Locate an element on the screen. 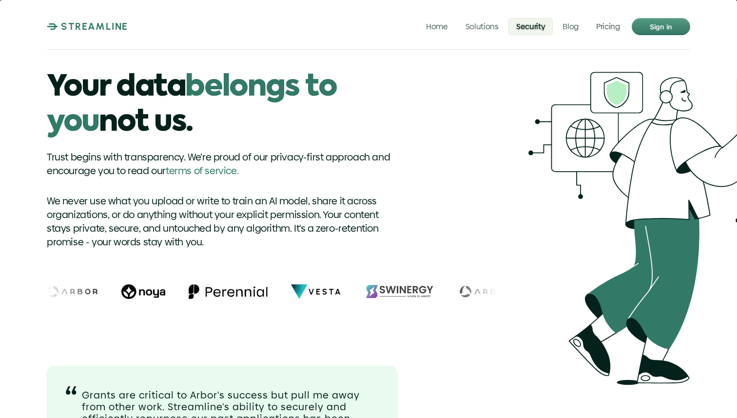 Image resolution: width=737 pixels, height=418 pixels. img: Swinergy is located at coordinates (400, 291).